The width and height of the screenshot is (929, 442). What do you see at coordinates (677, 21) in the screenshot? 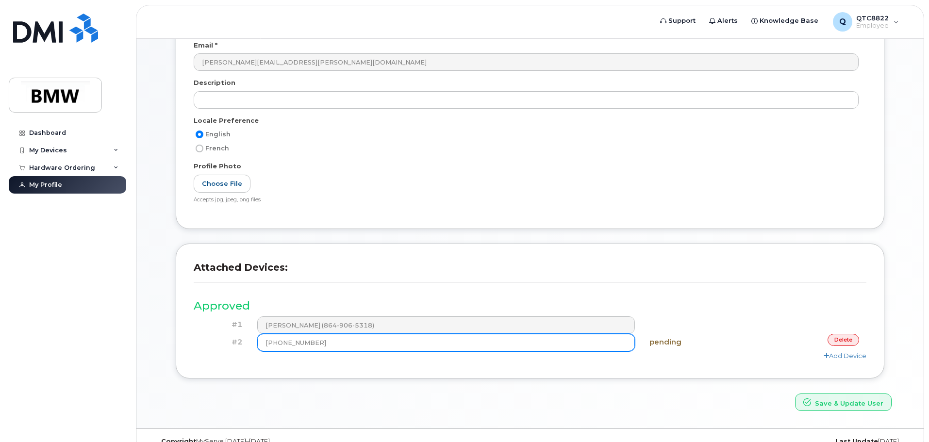
I see `a: Support` at bounding box center [677, 21].